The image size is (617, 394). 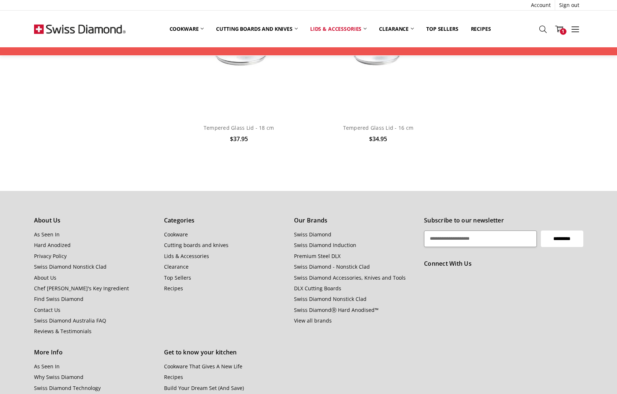 I want to click on a: Tempered Glass Lid - 18 cm, so click(x=239, y=127).